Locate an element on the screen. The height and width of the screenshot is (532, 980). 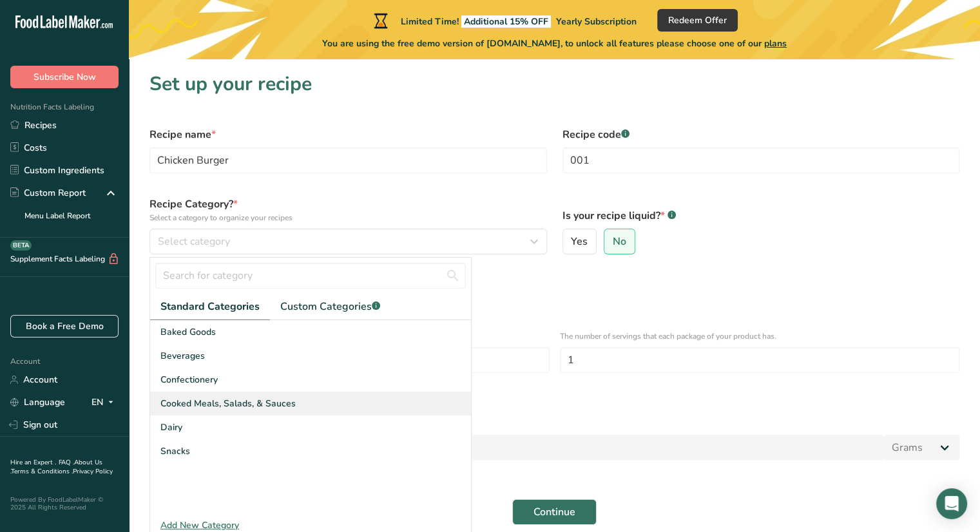
span: plans is located at coordinates (775, 43).